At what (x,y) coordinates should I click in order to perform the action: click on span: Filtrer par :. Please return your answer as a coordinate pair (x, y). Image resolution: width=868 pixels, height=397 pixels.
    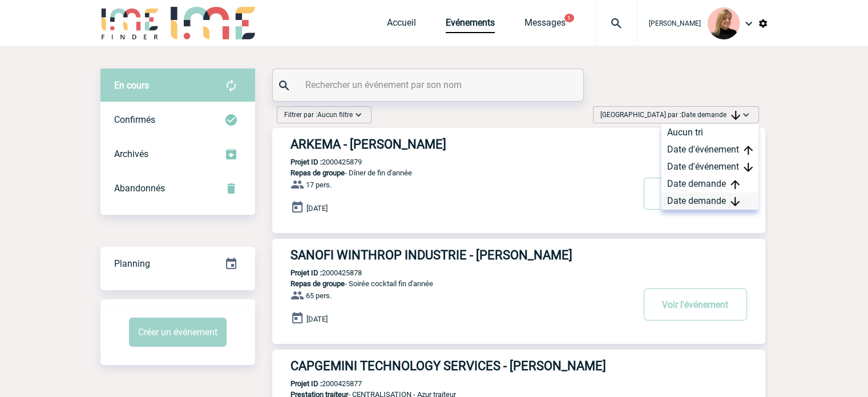
    Looking at the image, I should click on (318, 115).